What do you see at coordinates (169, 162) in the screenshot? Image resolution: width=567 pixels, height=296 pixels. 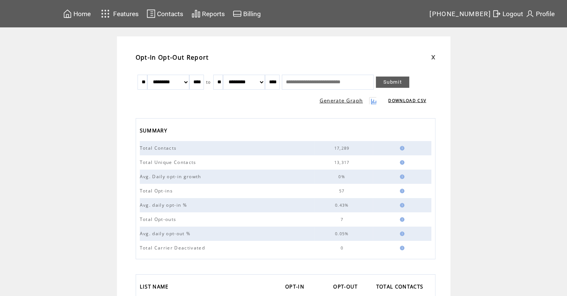 I see `span: Total Unique Contacts` at bounding box center [169, 162].